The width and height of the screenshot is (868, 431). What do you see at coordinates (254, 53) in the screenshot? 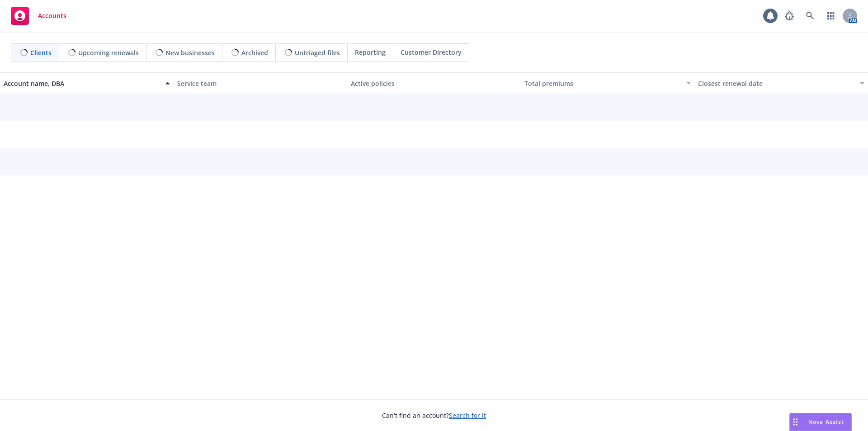
I see `span: Archived` at bounding box center [254, 53].